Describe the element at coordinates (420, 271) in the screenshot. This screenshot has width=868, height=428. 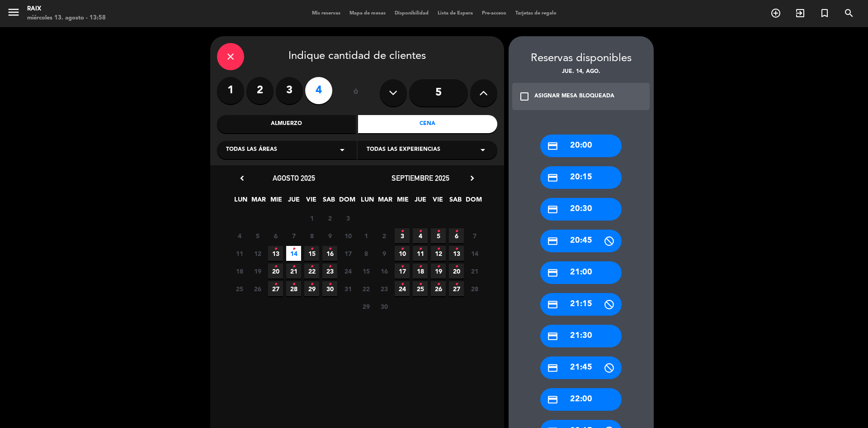
I see `span: 18` at that location.